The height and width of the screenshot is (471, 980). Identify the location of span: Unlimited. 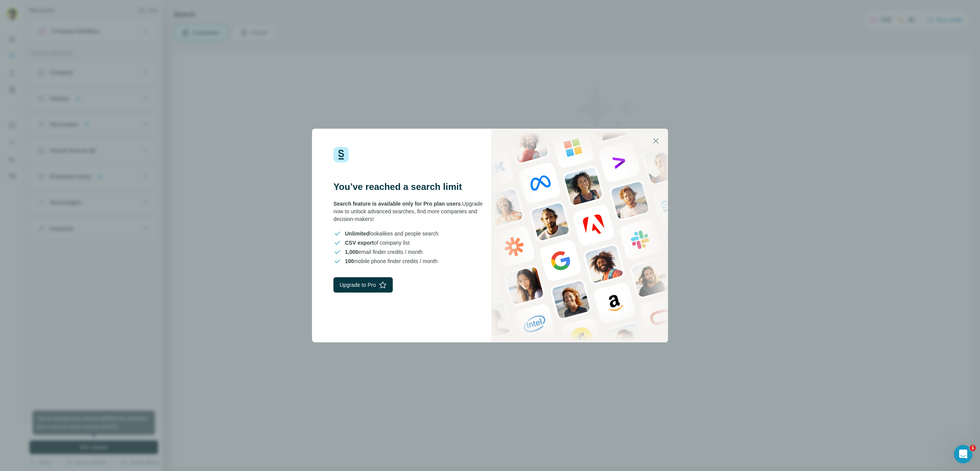
(358, 233).